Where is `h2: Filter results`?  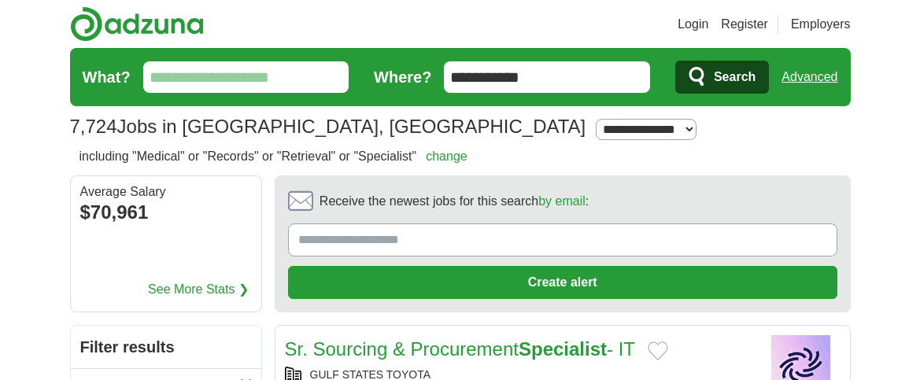
h2: Filter results is located at coordinates (166, 347).